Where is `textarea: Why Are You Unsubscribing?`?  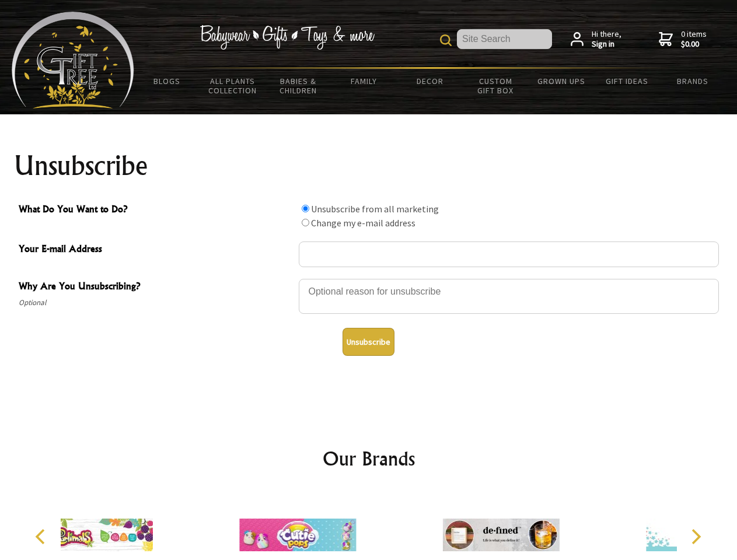
textarea: Why Are You Unsubscribing? is located at coordinates (508, 296).